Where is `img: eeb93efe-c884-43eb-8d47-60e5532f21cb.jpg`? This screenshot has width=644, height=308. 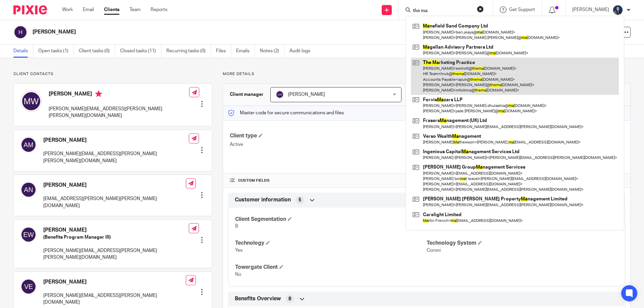 img: eeb93efe-c884-43eb-8d47-60e5532f21cb.jpg is located at coordinates (618, 10).